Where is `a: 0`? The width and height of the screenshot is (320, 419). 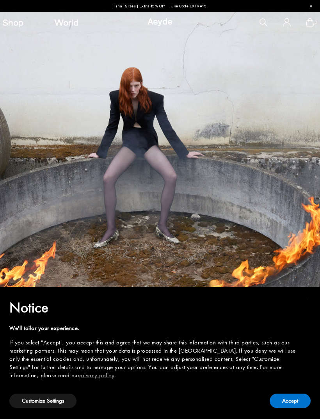
a: 0 is located at coordinates (310, 22).